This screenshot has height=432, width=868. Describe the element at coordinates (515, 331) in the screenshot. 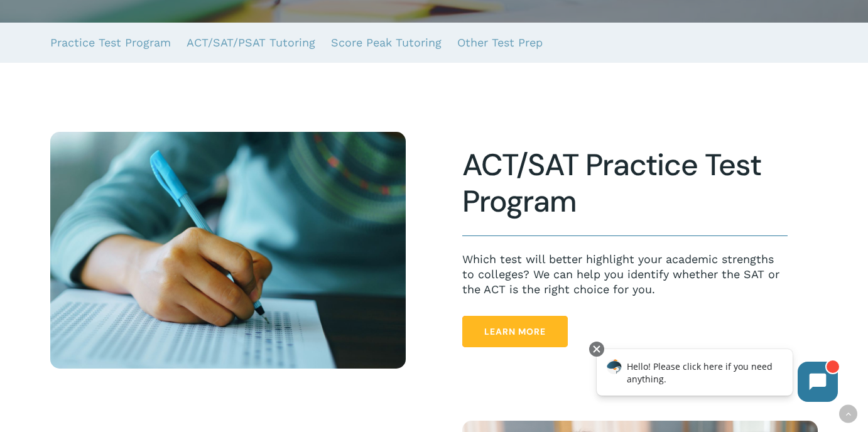

I see `a: Learn More` at that location.